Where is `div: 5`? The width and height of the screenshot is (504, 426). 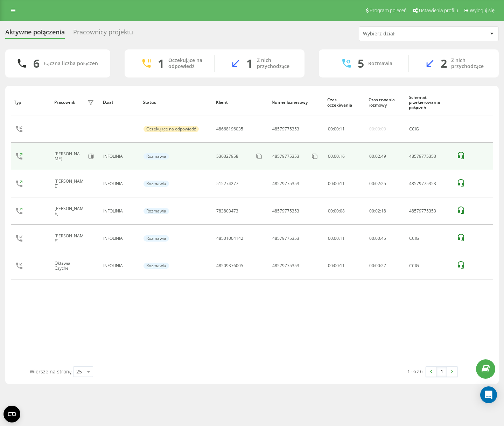
div: 5 is located at coordinates (361, 64).